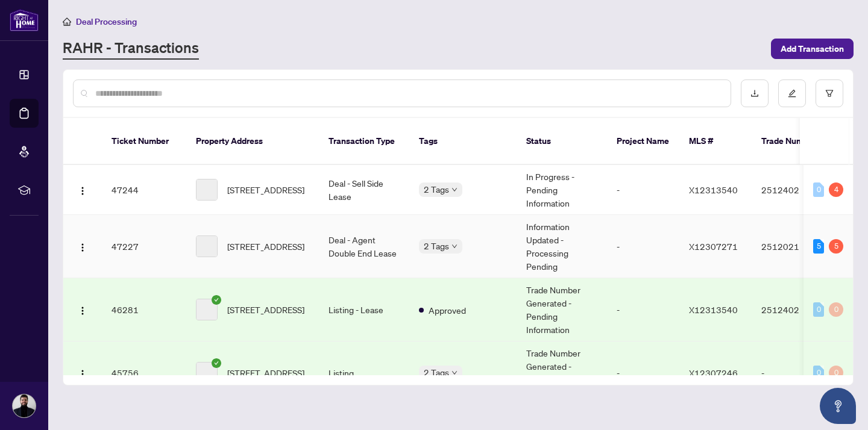 The width and height of the screenshot is (868, 430). Describe the element at coordinates (713, 246) in the screenshot. I see `span: X12307271` at that location.